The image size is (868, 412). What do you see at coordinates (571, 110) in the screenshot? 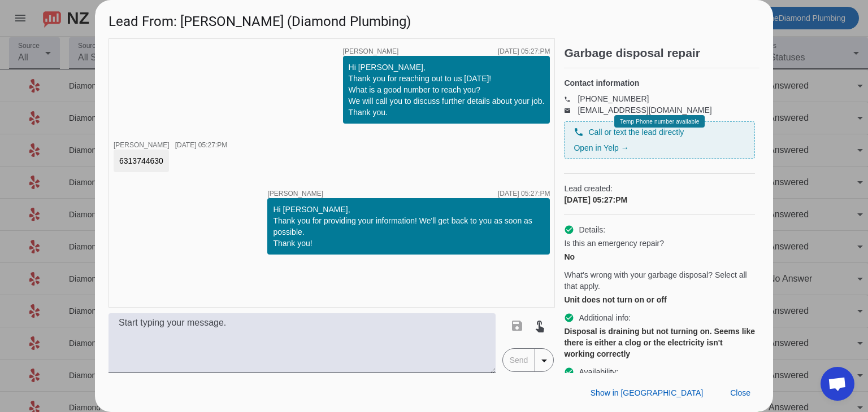
I see `mat-icon: email` at bounding box center [571, 110].